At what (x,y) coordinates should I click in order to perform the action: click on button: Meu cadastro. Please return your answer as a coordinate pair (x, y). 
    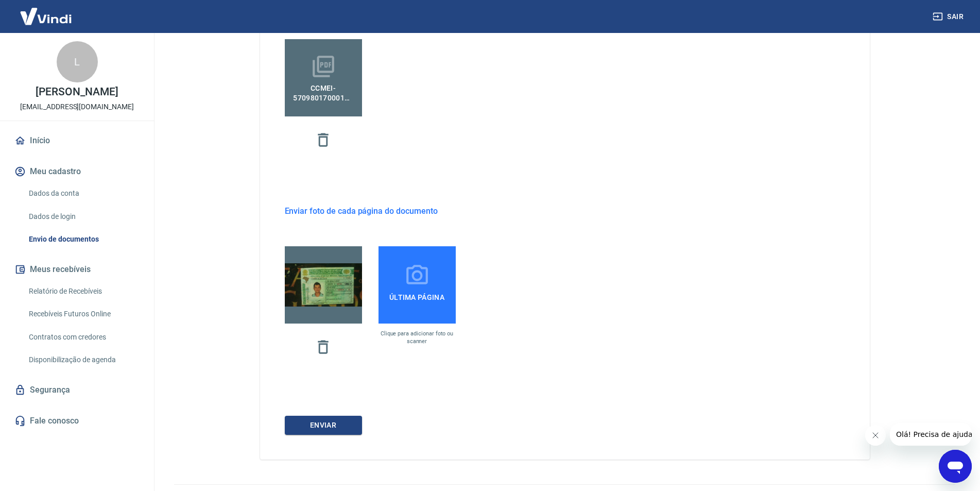
    Looking at the image, I should click on (76, 171).